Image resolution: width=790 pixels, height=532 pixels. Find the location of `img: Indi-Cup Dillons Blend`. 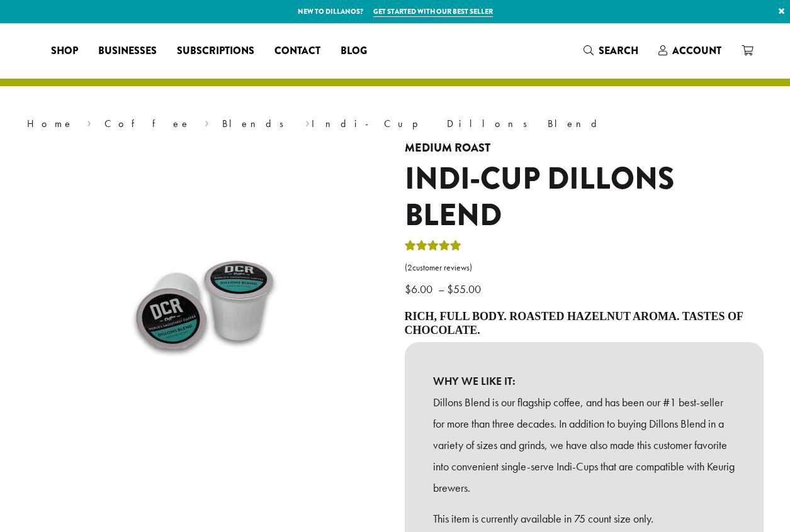

img: Indi-Cup Dillons Blend is located at coordinates (206, 299).